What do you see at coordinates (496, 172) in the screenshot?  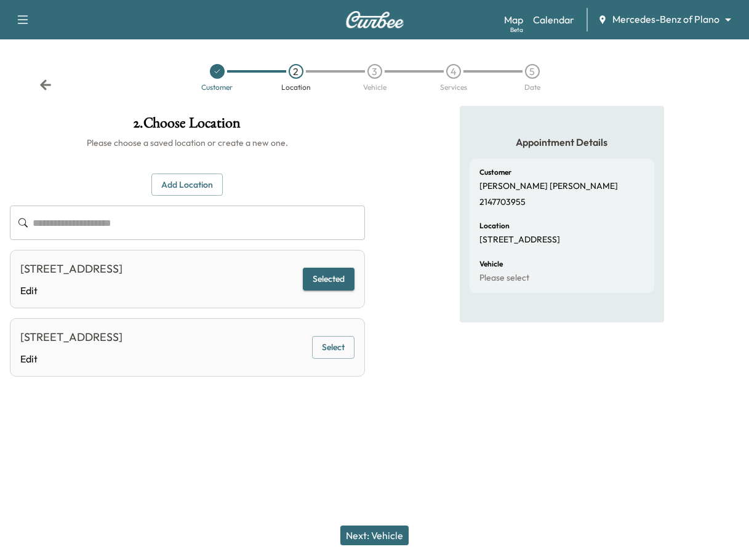 I see `h6: Customer` at bounding box center [496, 172].